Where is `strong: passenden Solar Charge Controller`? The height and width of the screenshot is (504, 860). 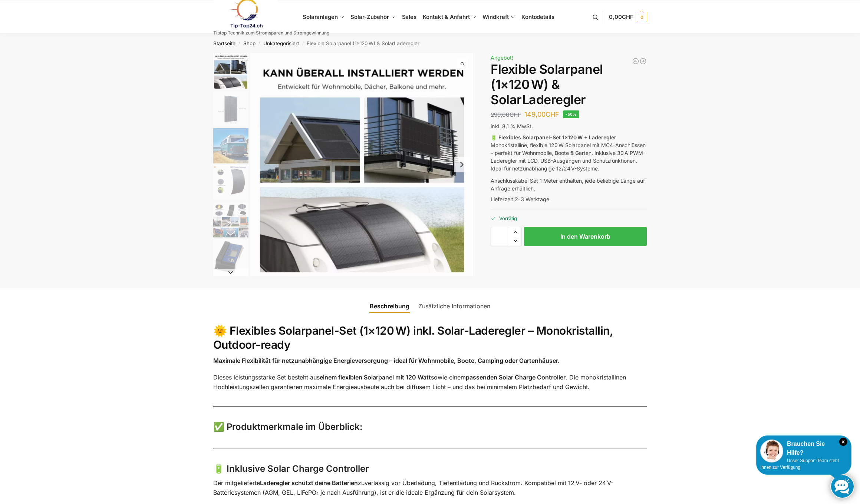 strong: passenden Solar Charge Controller is located at coordinates (516, 377).